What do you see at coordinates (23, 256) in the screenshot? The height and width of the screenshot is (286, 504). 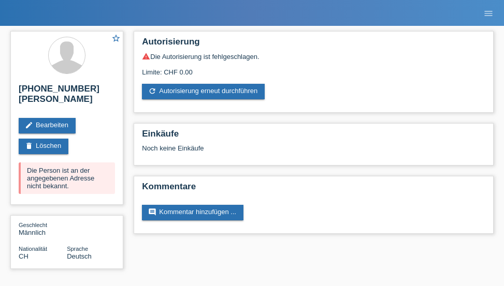 I see `span: Schweiz` at bounding box center [23, 256].